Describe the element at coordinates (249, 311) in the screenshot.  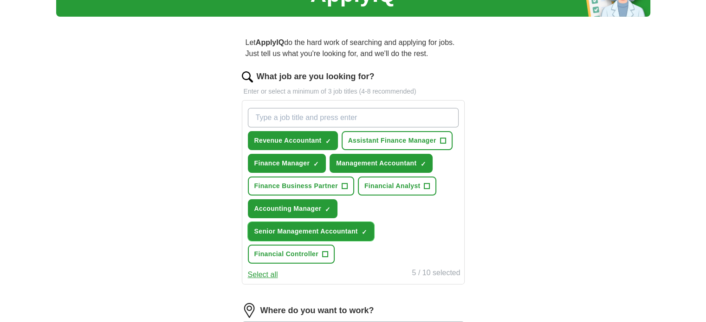
I see `img: location.png` at that location.